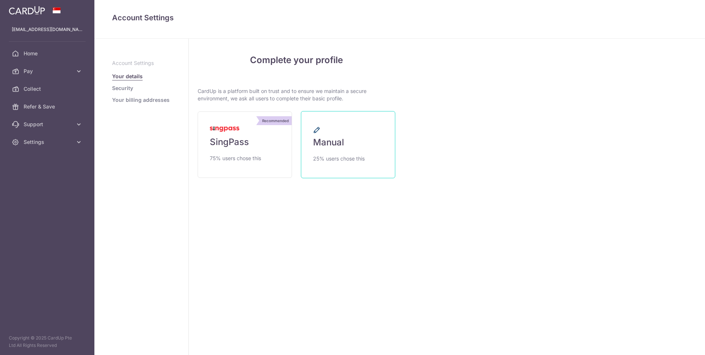  Describe the element at coordinates (225, 129) in the screenshot. I see `img: MyInfoLogo` at that location.